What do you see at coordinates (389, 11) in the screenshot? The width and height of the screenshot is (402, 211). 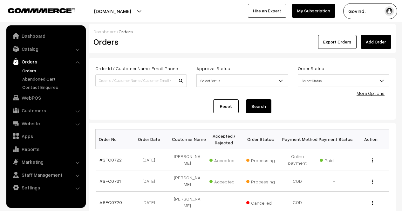 I see `img: user` at bounding box center [389, 11].